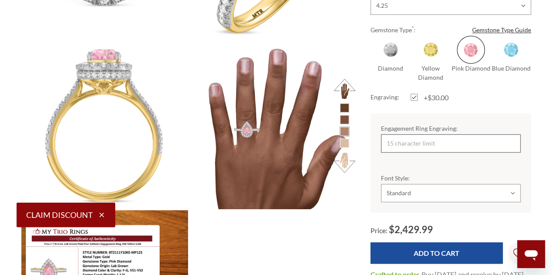 The height and width of the screenshot is (275, 552). I want to click on span: $2,429.99, so click(410, 229).